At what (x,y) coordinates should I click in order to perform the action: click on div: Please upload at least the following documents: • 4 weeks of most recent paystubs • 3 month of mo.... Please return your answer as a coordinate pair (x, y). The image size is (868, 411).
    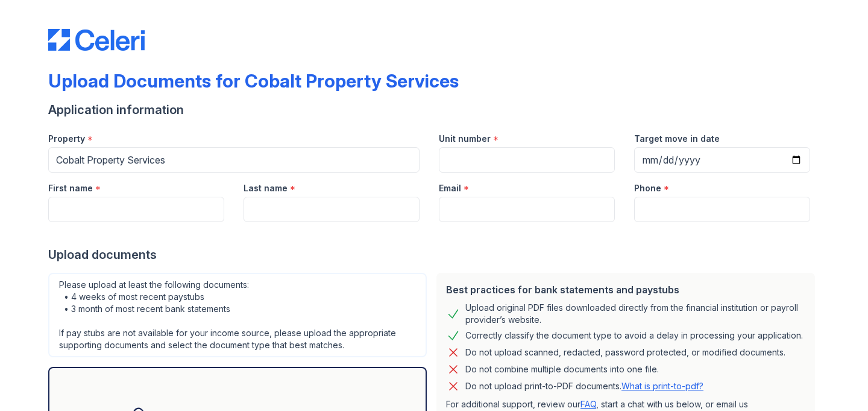
    Looking at the image, I should click on (237, 315).